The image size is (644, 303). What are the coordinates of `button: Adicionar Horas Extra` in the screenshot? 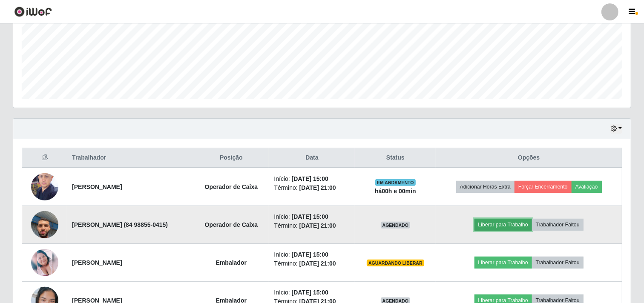 It's located at (485, 187).